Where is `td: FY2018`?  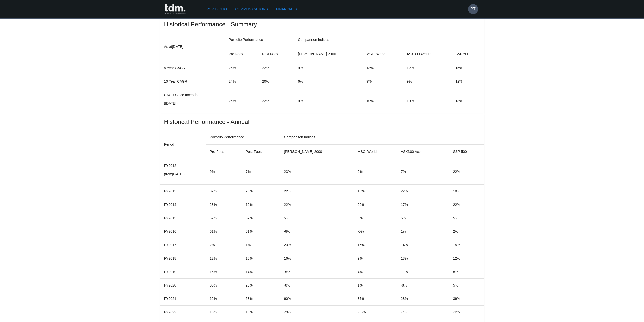
td: FY2018 is located at coordinates (183, 258).